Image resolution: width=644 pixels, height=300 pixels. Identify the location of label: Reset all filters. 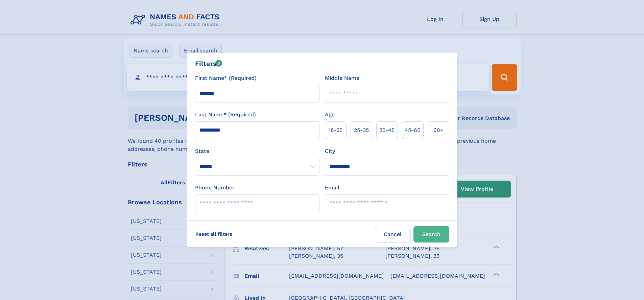
(214, 234).